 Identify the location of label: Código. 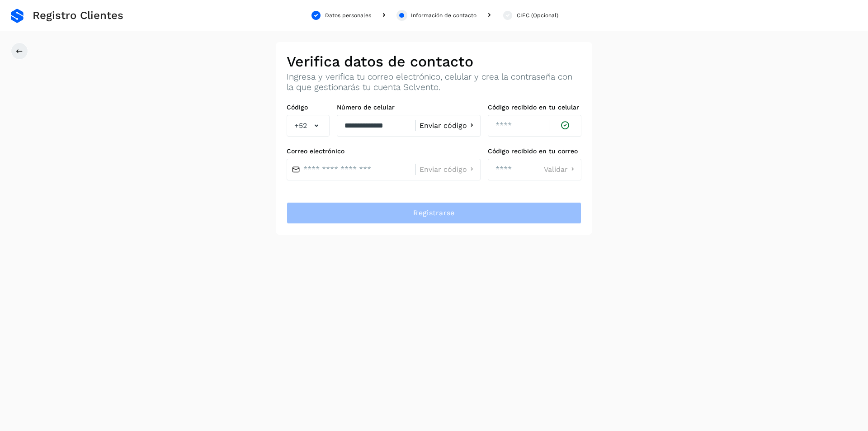
(308, 107).